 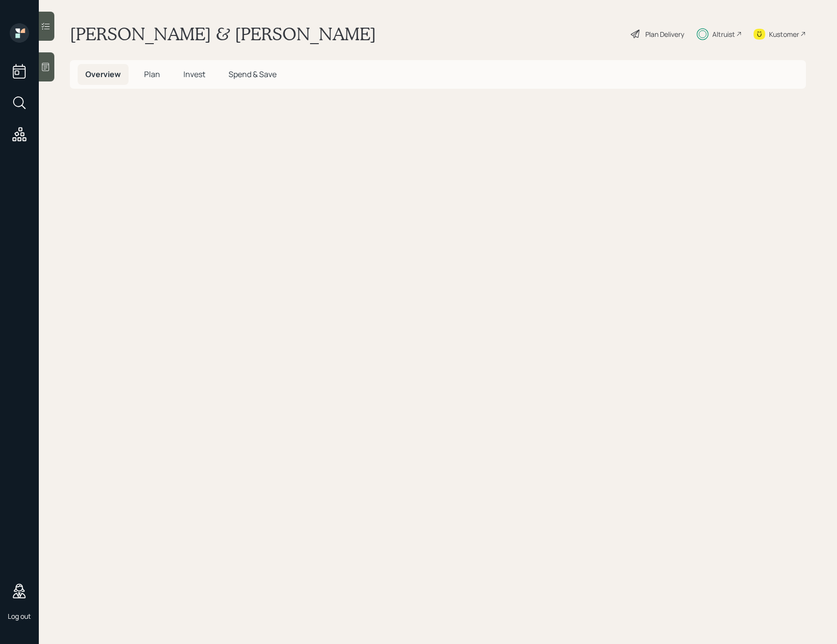 I want to click on div: Altruist, so click(x=723, y=34).